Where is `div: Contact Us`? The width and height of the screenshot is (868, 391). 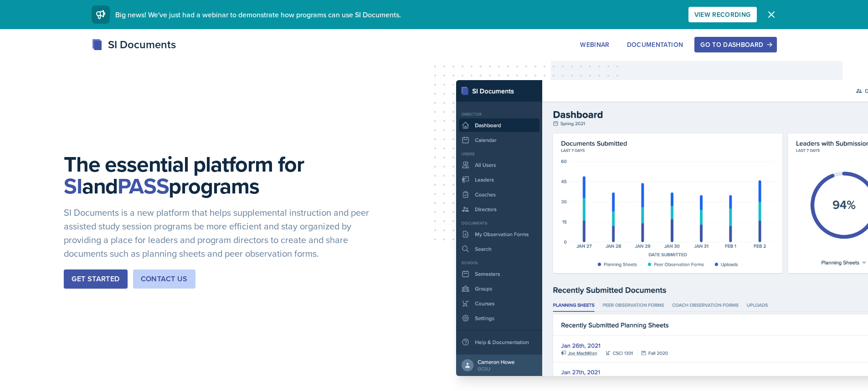
div: Contact Us is located at coordinates (164, 279).